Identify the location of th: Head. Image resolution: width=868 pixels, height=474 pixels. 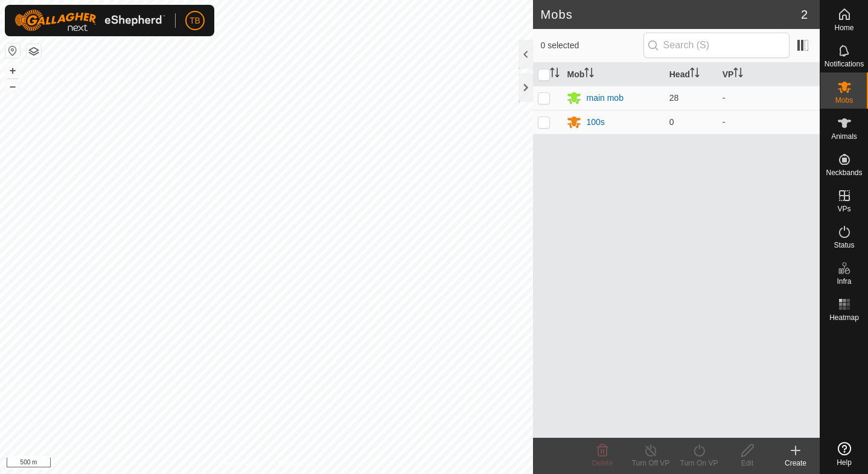
(691, 74).